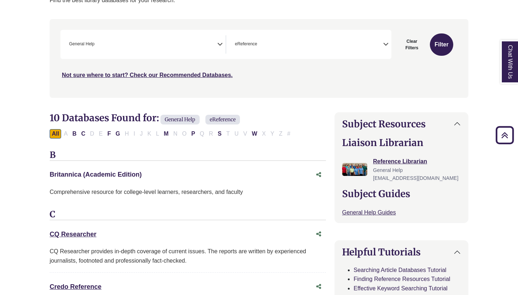  Describe the element at coordinates (400, 288) in the screenshot. I see `a: Effective Keyword Searching Tutorial` at that location.